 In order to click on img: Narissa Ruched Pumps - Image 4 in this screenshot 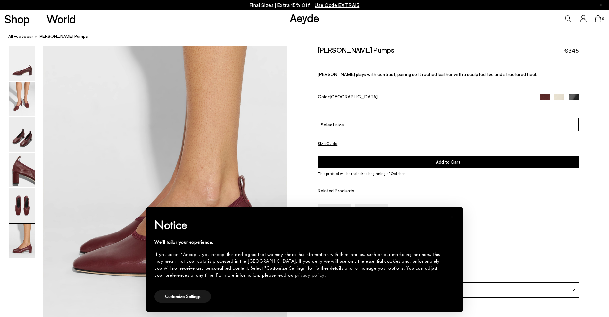, I will do `click(22, 170)`.